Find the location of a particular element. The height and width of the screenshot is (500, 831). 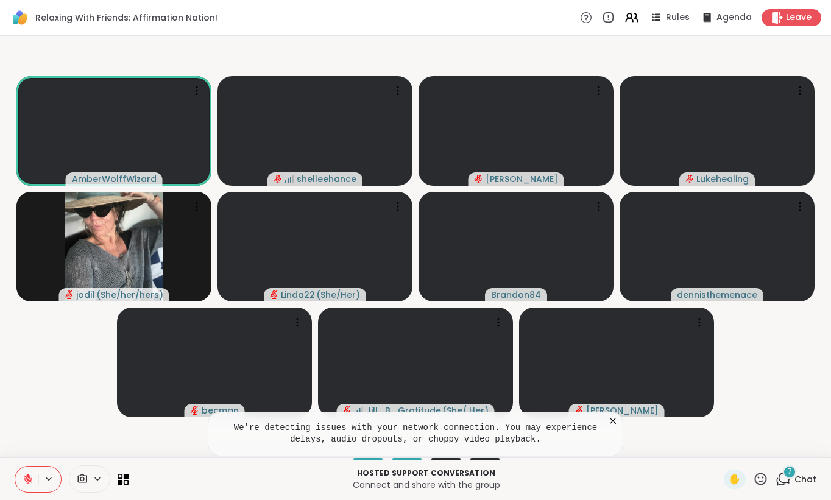

span: Jill_B_Gratitude is located at coordinates (404, 411).